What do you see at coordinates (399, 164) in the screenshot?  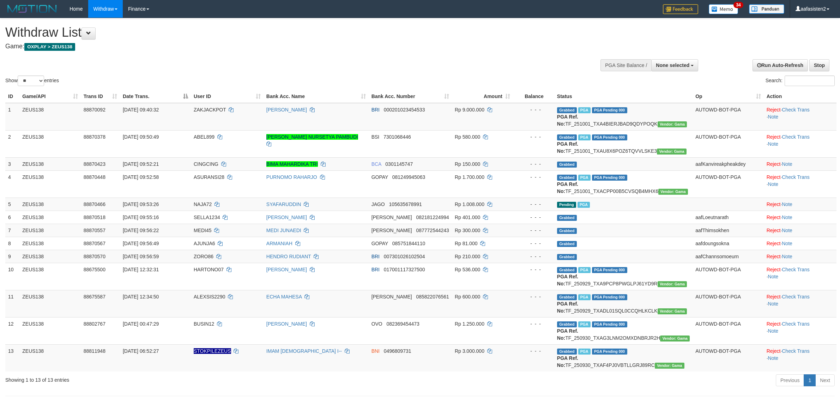 I see `span: Copy 0301145747 to clipboard` at bounding box center [399, 164].